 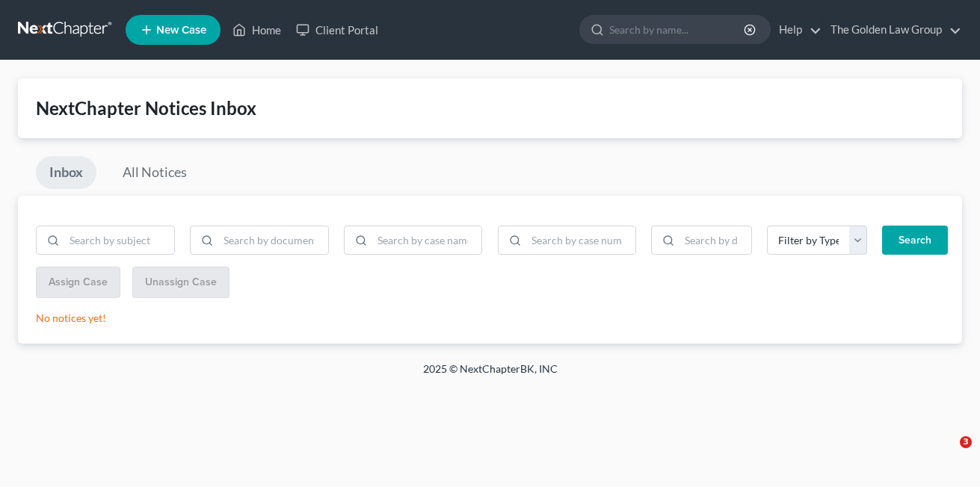 What do you see at coordinates (119, 241) in the screenshot?
I see `input: Search by subject` at bounding box center [119, 241].